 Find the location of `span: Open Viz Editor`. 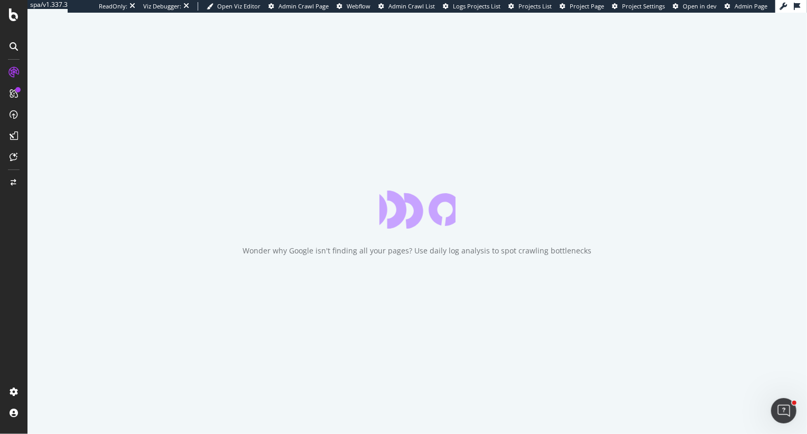

span: Open Viz Editor is located at coordinates (239, 6).